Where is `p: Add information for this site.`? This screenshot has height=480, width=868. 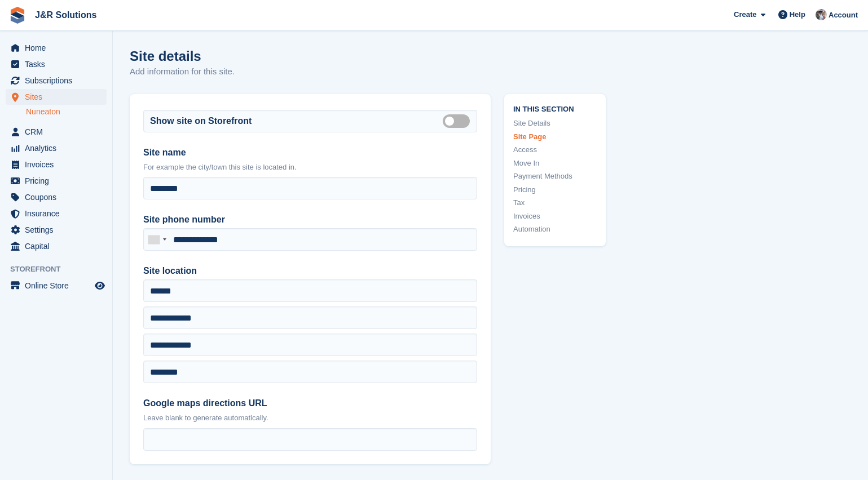
p: Add information for this site. is located at coordinates (182, 72).